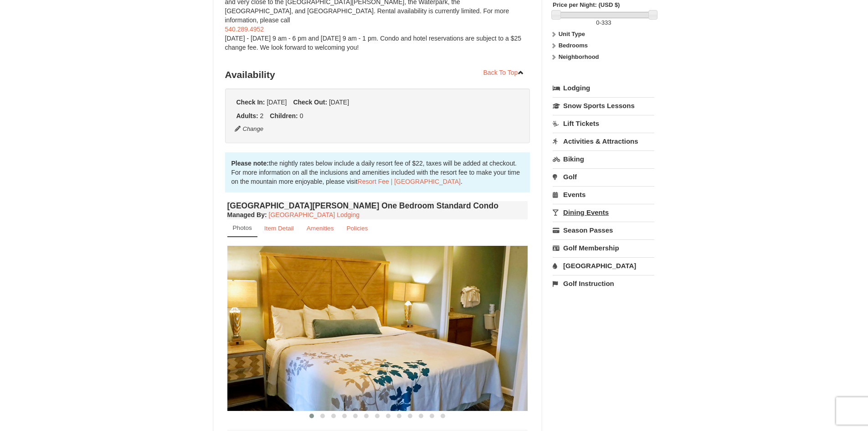 The image size is (868, 431). What do you see at coordinates (356, 228) in the screenshot?
I see `a: Policies` at bounding box center [356, 228].